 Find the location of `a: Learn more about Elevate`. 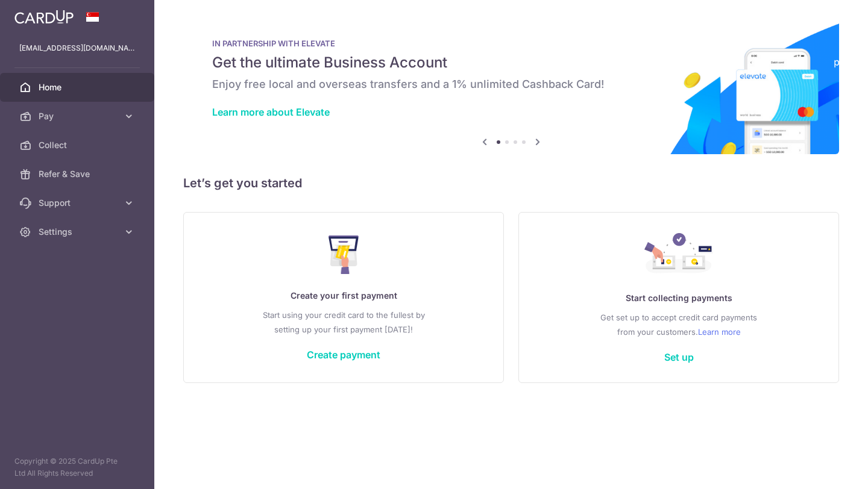

a: Learn more about Elevate is located at coordinates (271, 112).